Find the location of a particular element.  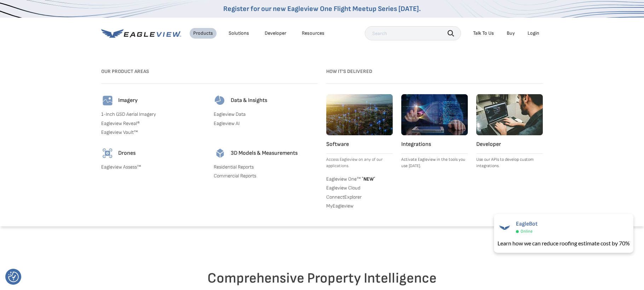

div: Solutions is located at coordinates (239, 33).